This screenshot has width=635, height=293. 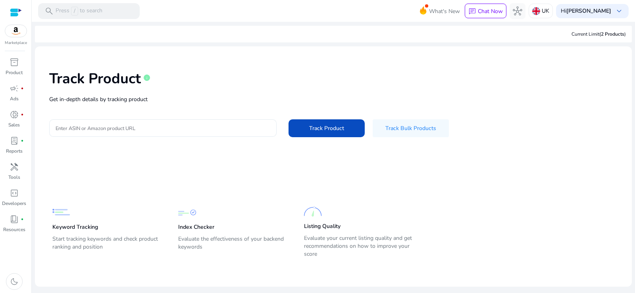 I want to click on p: Hi, so click(x=585, y=11).